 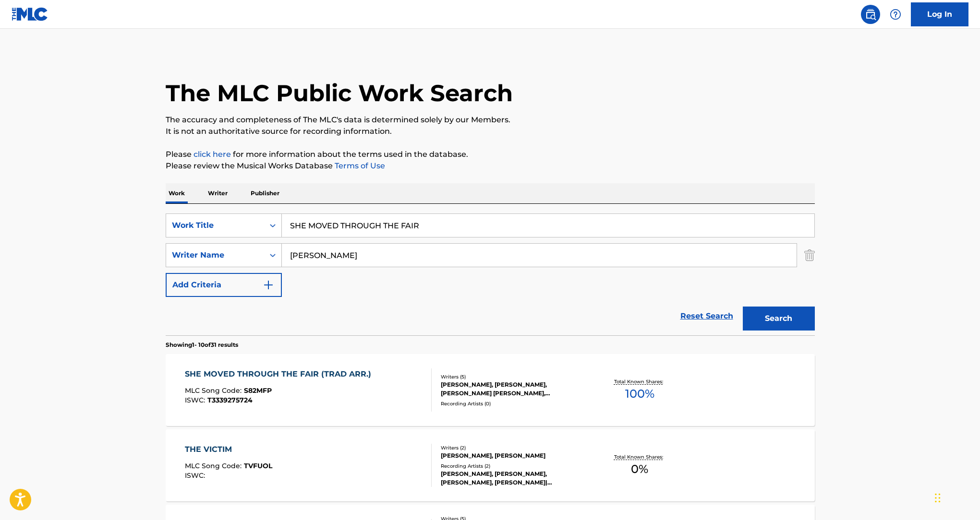 I want to click on span: 100 %, so click(x=640, y=394).